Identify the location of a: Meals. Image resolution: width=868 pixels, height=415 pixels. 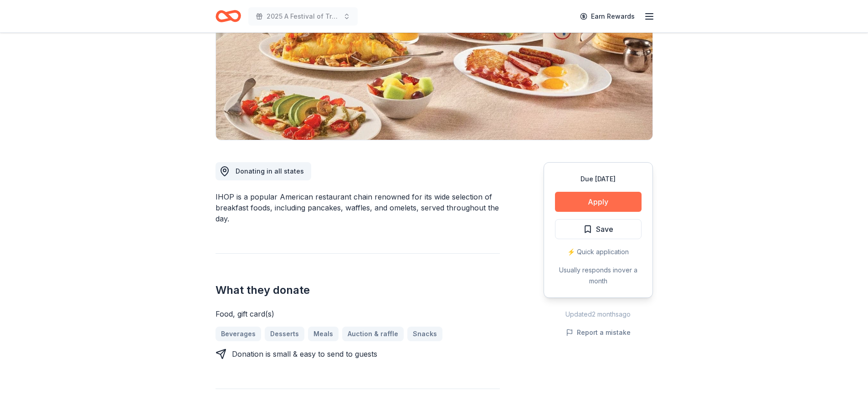
(323, 334).